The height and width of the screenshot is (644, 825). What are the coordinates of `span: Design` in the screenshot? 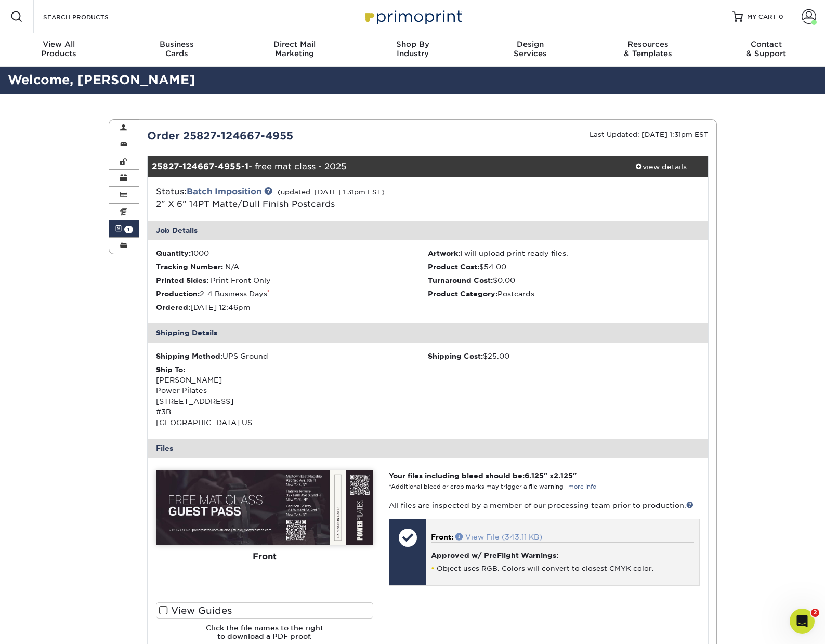 It's located at (530, 44).